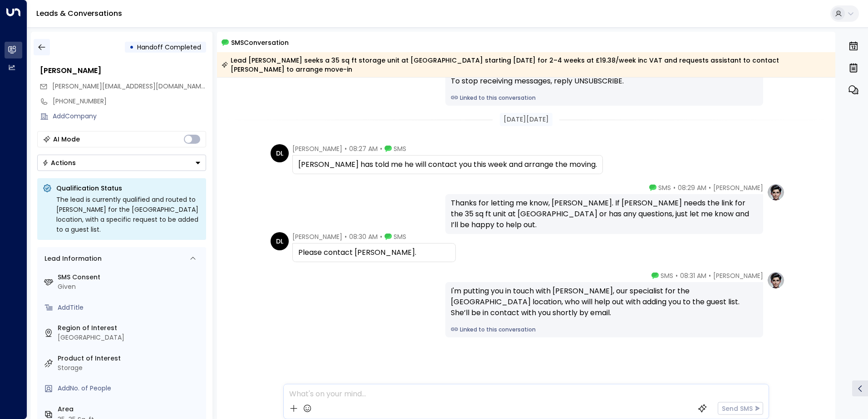  What do you see at coordinates (130, 287) in the screenshot?
I see `div: Given` at bounding box center [130, 287].